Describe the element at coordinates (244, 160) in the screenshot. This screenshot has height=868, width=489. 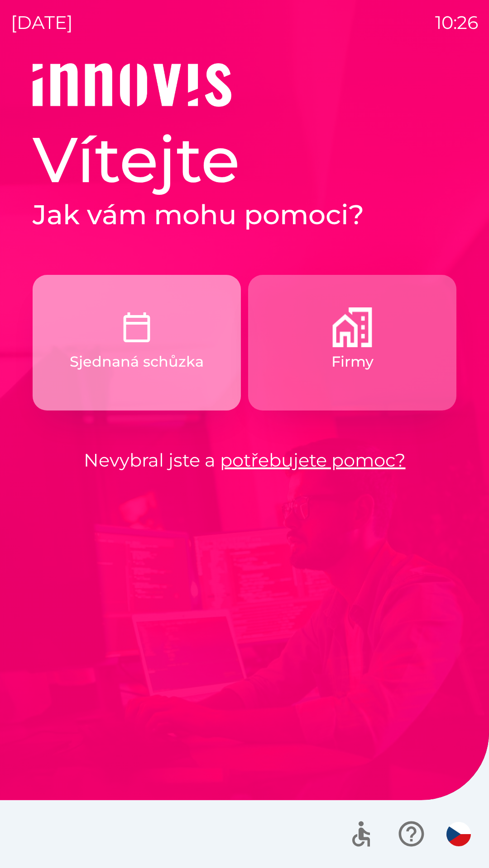
I see `h1: Vítejte` at that location.